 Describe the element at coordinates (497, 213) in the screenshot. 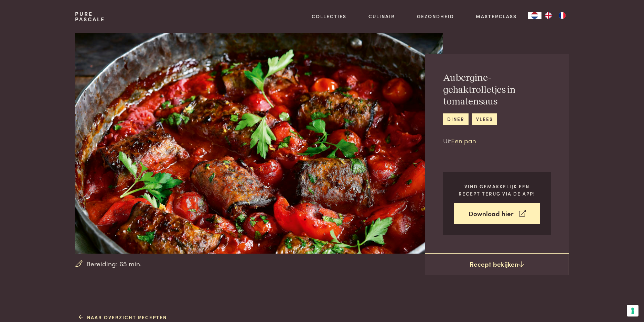

I see `a: Download hier` at that location.